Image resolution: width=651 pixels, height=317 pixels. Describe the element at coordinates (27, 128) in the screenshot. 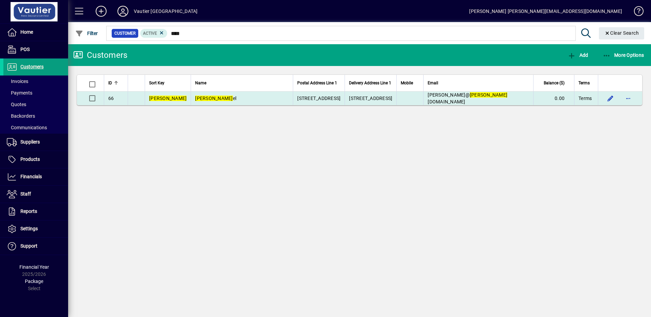

I see `span: Communications` at that location.